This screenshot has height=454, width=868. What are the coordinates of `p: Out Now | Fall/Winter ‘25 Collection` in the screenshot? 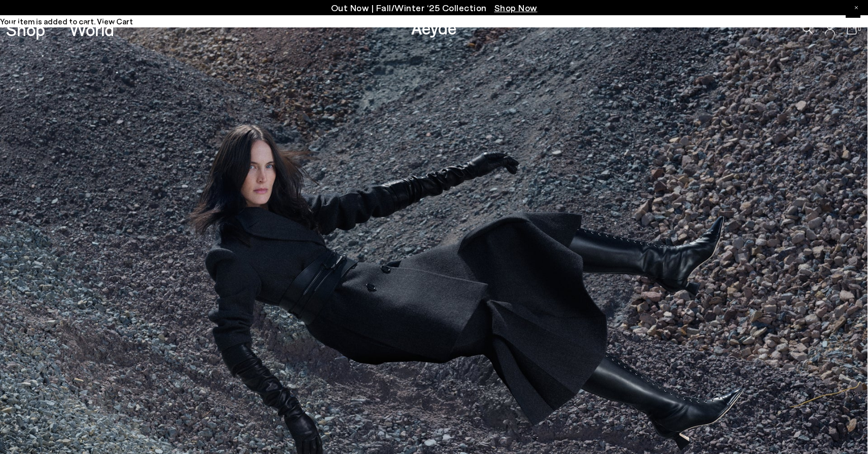 It's located at (434, 8).